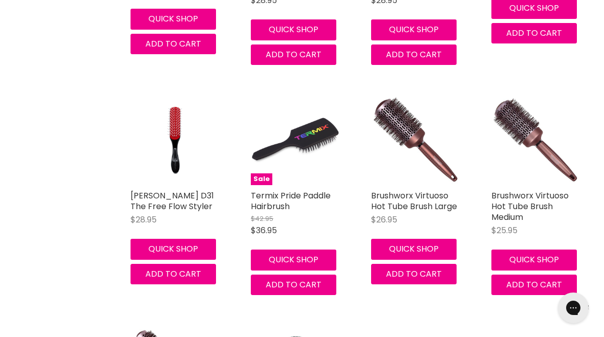  Describe the element at coordinates (415, 140) in the screenshot. I see `img: Brushworx Virtuoso Hot Tube Brush Large` at that location.